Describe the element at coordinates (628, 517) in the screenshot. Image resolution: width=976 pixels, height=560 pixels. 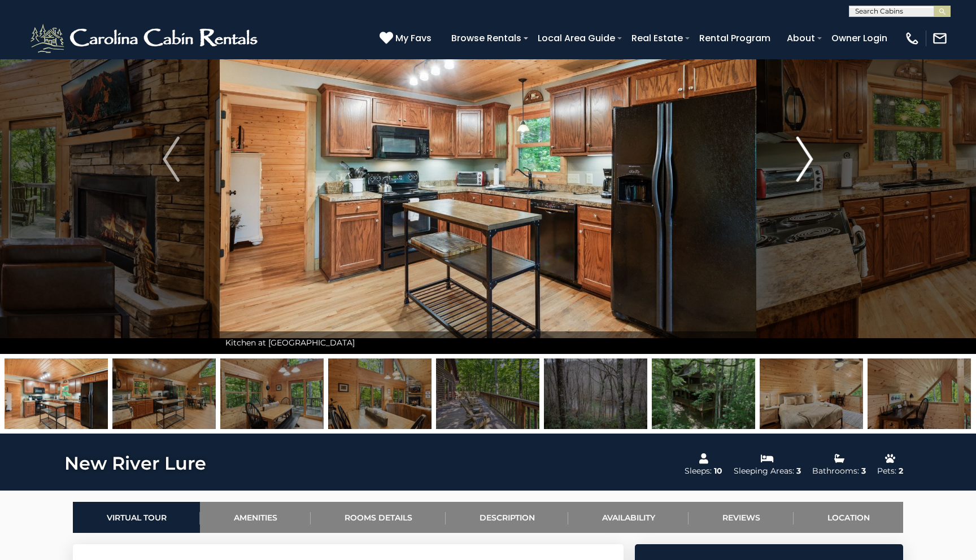
I see `a: Availability` at that location.